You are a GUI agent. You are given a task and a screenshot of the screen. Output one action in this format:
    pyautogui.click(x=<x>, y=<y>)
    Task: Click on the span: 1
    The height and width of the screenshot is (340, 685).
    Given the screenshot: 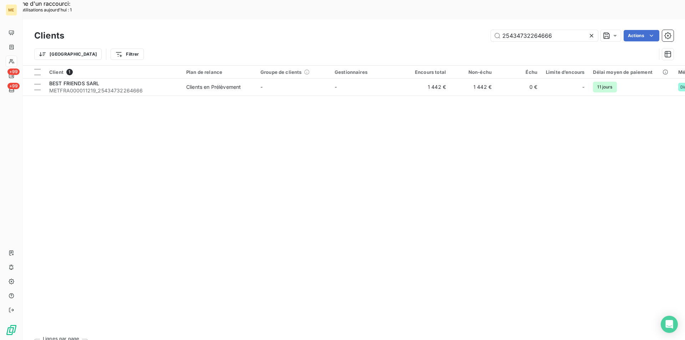 What is the action you would take?
    pyautogui.click(x=70, y=72)
    